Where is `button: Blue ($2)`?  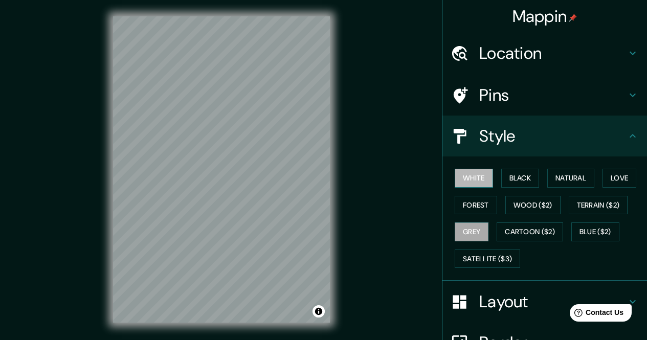 button: Blue ($2) is located at coordinates (595, 232).